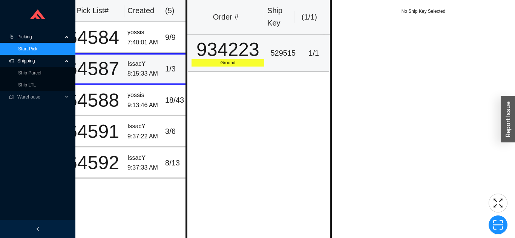 Image resolution: width=515 pixels, height=238 pixels. Describe the element at coordinates (27, 49) in the screenshot. I see `a: Start Pick` at that location.